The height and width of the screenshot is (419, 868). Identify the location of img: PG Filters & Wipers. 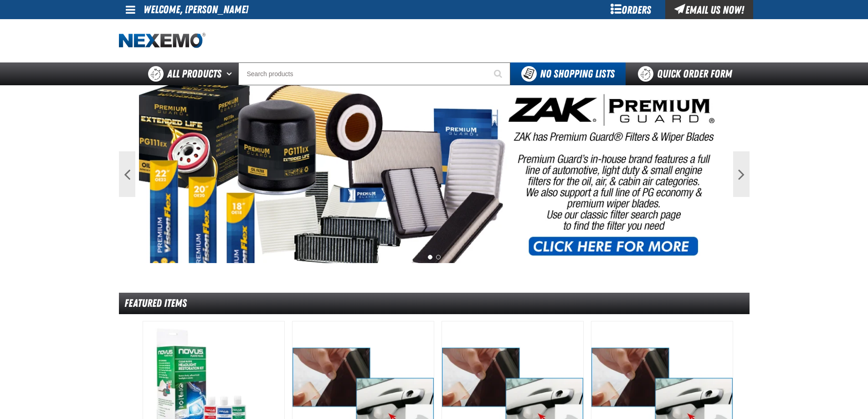
(435, 174).